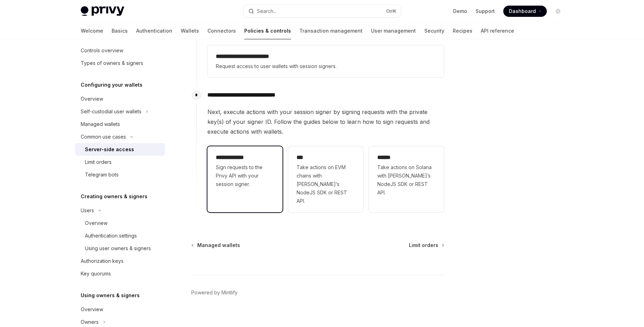 The height and width of the screenshot is (327, 644). I want to click on div: Owners, so click(89, 322).